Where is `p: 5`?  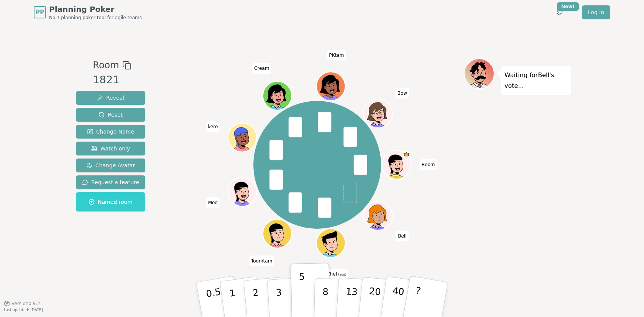
p: 5 is located at coordinates (302, 292).